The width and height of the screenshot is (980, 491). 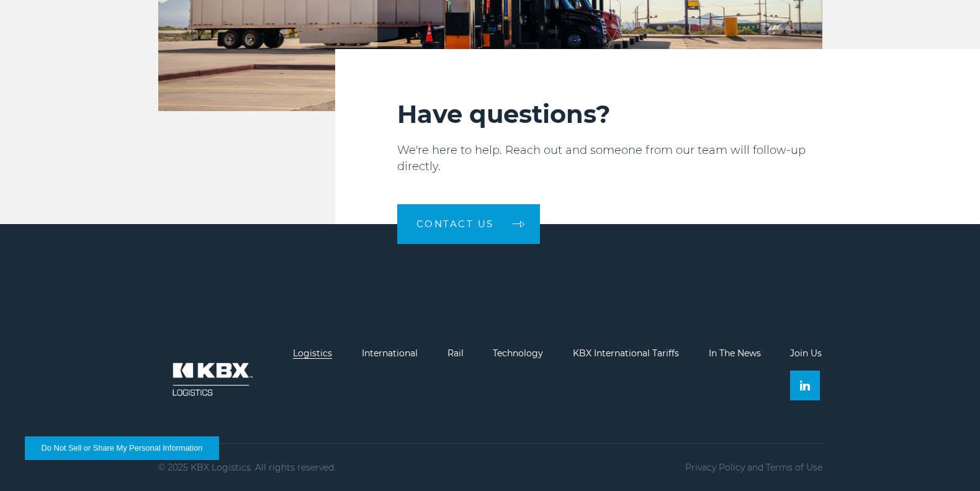 I want to click on button: Do Not Sell or Share My Personal Information, so click(x=122, y=448).